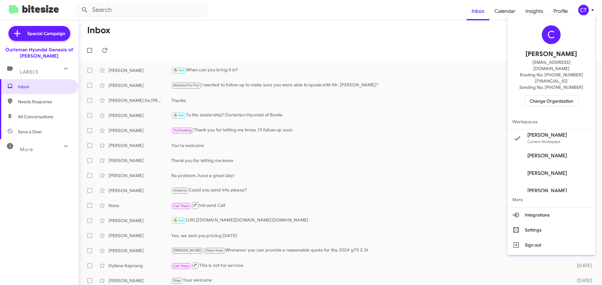 This screenshot has width=602, height=285. Describe the element at coordinates (551, 215) in the screenshot. I see `button: Integrations` at that location.